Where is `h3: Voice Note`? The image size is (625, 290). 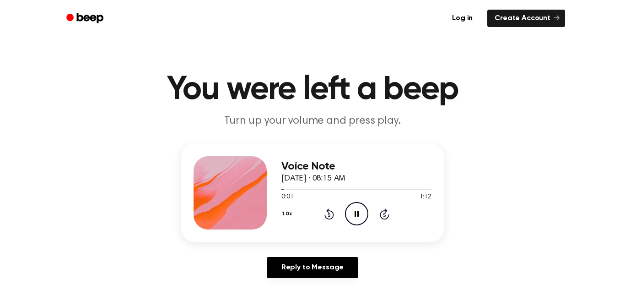 h3: Voice Note is located at coordinates (356, 166).